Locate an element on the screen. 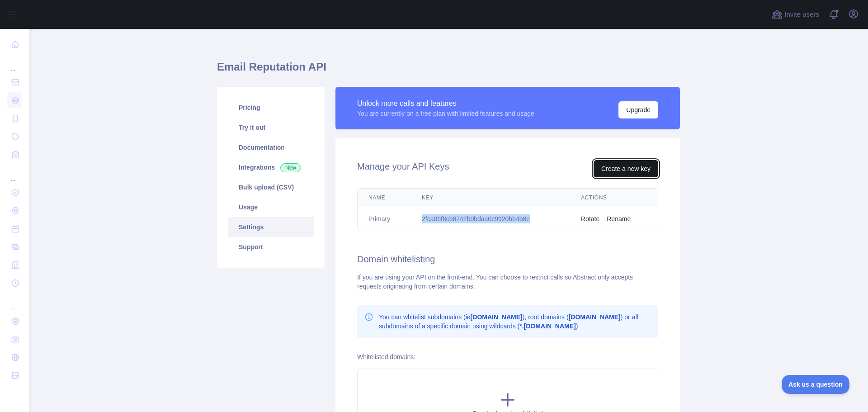 This screenshot has height=412, width=868. td: 2fca0bf8cb8742b0bdaa0c9920bb4b8e is located at coordinates (490, 218).